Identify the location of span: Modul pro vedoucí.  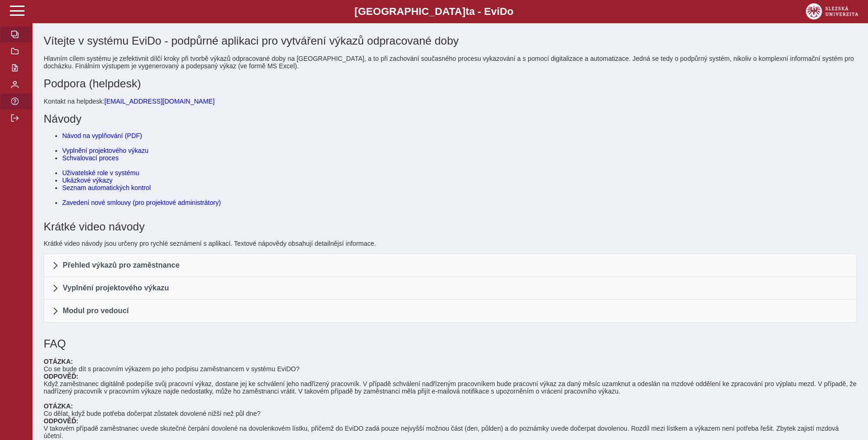
(96, 311).